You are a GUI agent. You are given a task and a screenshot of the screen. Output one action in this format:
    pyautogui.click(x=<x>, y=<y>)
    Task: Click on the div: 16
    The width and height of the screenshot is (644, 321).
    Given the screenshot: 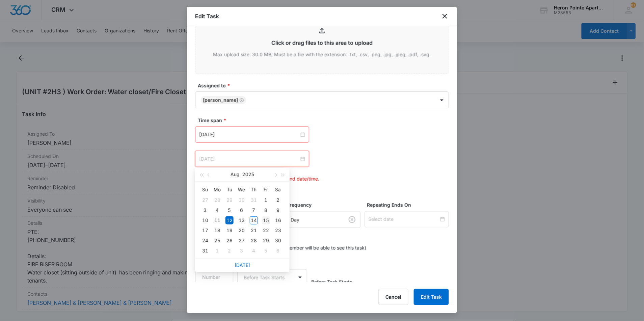 What is the action you would take?
    pyautogui.click(x=278, y=220)
    